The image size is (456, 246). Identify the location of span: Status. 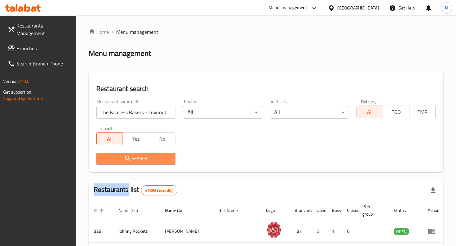
(403, 211).